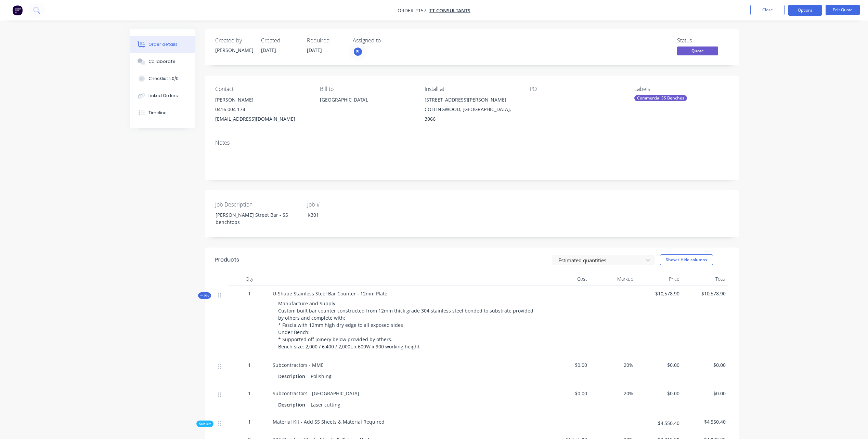  What do you see at coordinates (804, 11) in the screenshot?
I see `button: Options` at bounding box center [804, 11].